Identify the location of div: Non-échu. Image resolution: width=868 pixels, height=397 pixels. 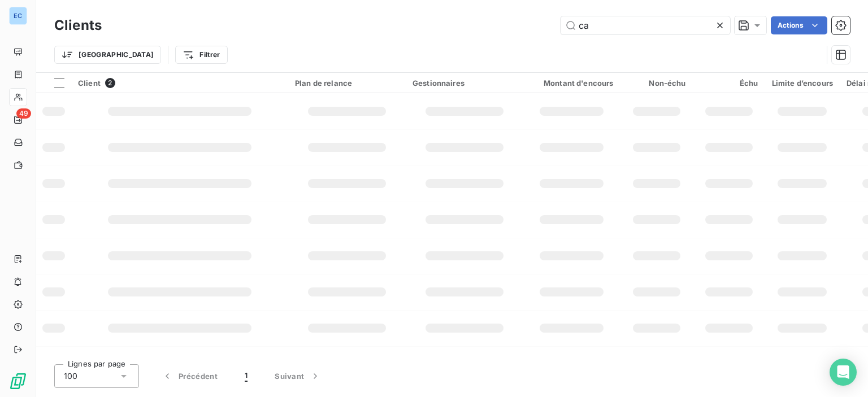
(656, 83).